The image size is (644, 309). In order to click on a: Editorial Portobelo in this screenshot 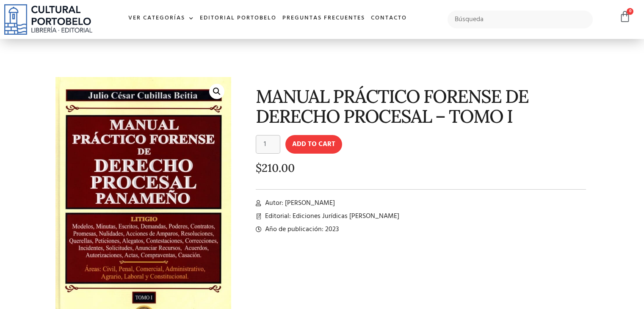, I will do `click(238, 18)`.